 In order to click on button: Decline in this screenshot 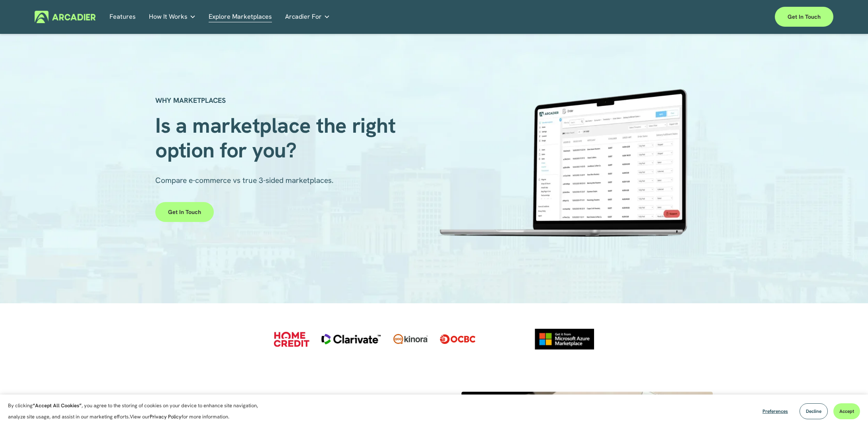, I will do `click(813, 411)`.